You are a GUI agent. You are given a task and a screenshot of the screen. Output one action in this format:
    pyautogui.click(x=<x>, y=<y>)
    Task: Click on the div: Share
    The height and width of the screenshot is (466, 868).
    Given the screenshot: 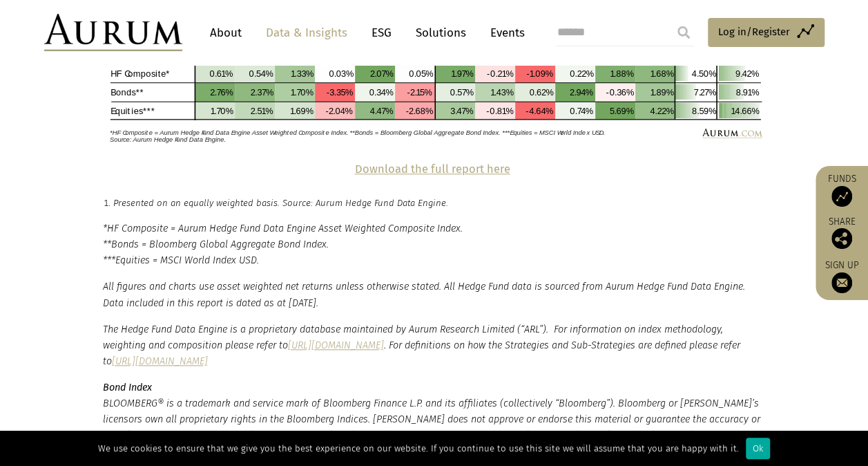 What is the action you would take?
    pyautogui.click(x=842, y=233)
    